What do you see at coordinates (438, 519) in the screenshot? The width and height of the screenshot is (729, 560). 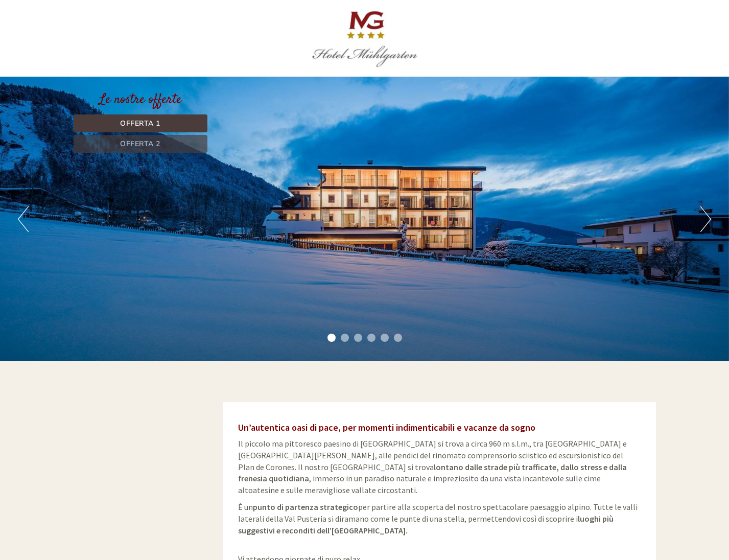 I see `span: È un per partire alla scoperta del nostro spettacolare paesaggio alpino. Tutte le valli laterali ...` at bounding box center [438, 519].